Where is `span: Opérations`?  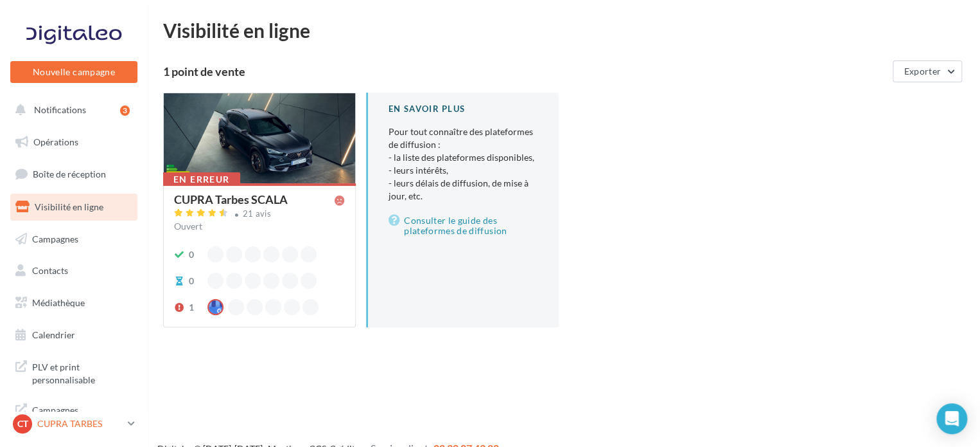
span: Opérations is located at coordinates (56, 141).